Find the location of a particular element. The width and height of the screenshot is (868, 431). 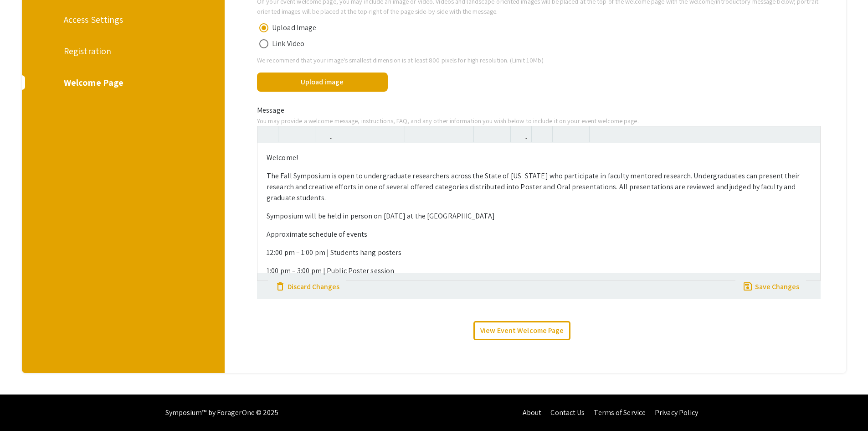

div: Save Changes is located at coordinates (777, 287).